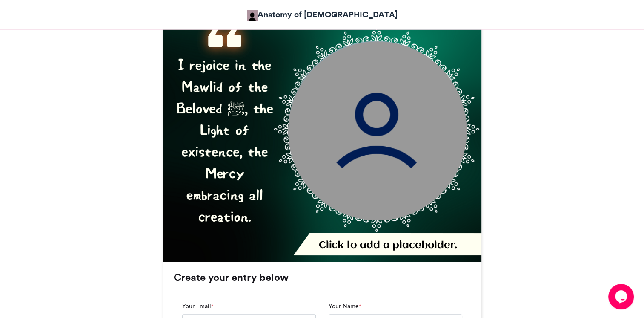 The width and height of the screenshot is (644, 318). Describe the element at coordinates (377, 131) in the screenshot. I see `img: user_circle.png` at that location.